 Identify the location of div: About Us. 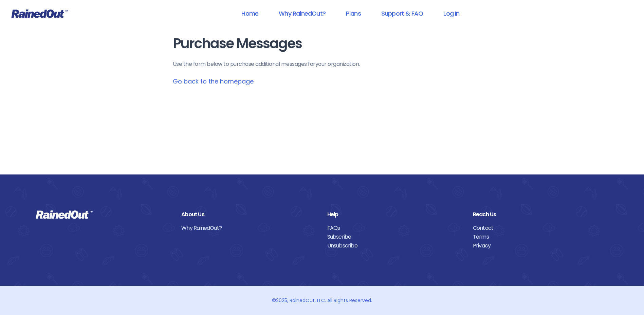
(248, 214).